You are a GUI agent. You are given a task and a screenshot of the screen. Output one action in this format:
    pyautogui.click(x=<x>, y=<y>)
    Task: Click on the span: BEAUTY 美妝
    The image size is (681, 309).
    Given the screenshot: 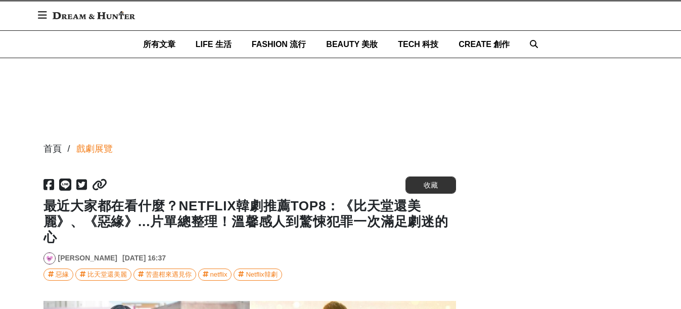 What is the action you would take?
    pyautogui.click(x=352, y=44)
    